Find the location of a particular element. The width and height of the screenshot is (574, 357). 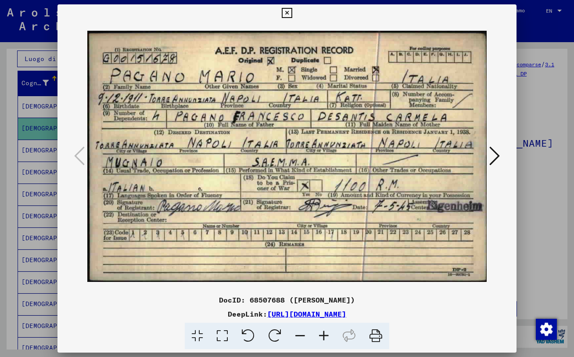

div: DeepLink: is located at coordinates (287, 314).